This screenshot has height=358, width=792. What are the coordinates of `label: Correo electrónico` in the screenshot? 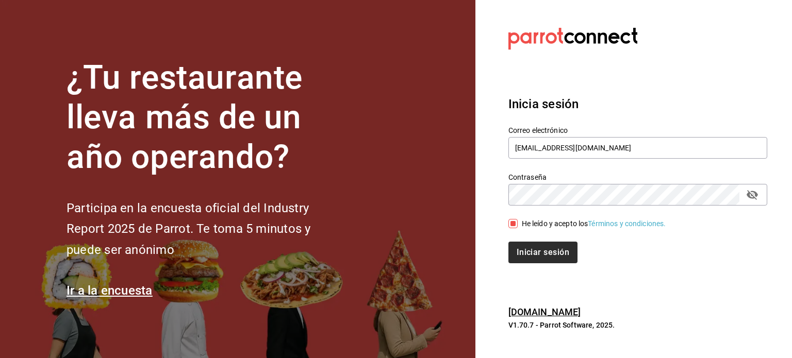 It's located at (638, 130).